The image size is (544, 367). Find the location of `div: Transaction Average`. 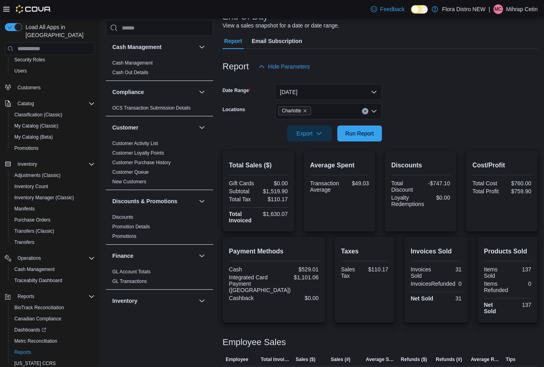

div: Transaction Average is located at coordinates (325, 186).